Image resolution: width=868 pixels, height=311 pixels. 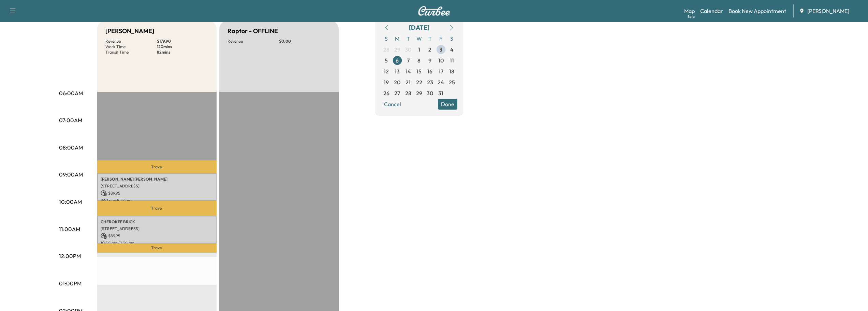 I want to click on p: 12:00PM, so click(x=70, y=256).